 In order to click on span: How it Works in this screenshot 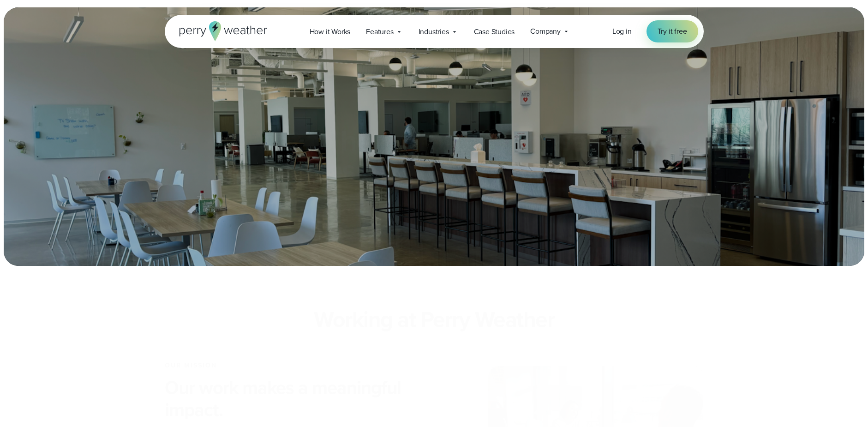, I will do `click(330, 32)`.